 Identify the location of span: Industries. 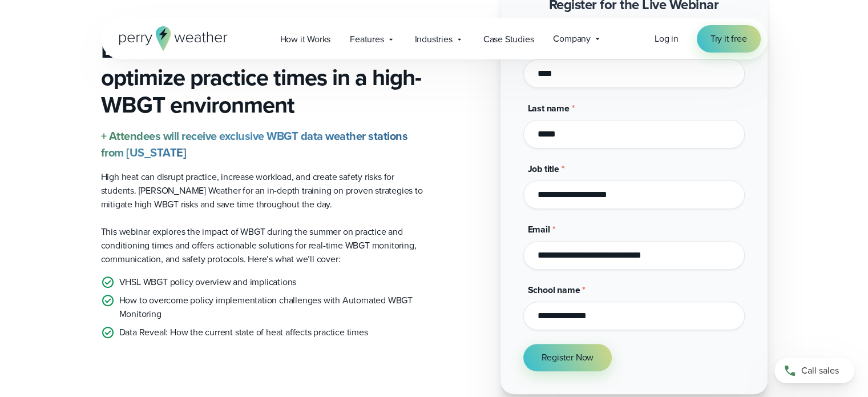
(434, 39).